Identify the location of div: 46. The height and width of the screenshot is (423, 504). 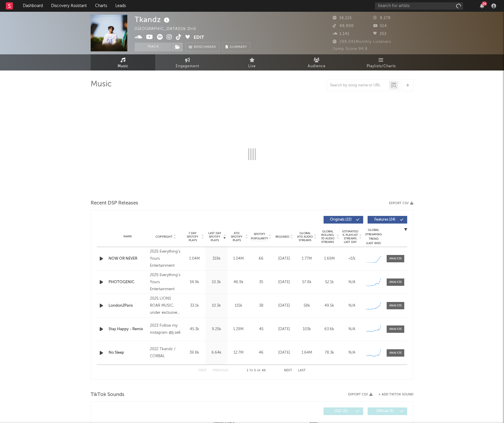
(261, 353).